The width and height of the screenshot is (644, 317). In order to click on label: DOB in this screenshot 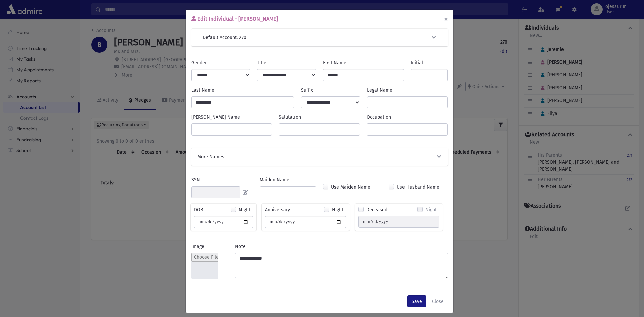, I will do `click(199, 210)`.